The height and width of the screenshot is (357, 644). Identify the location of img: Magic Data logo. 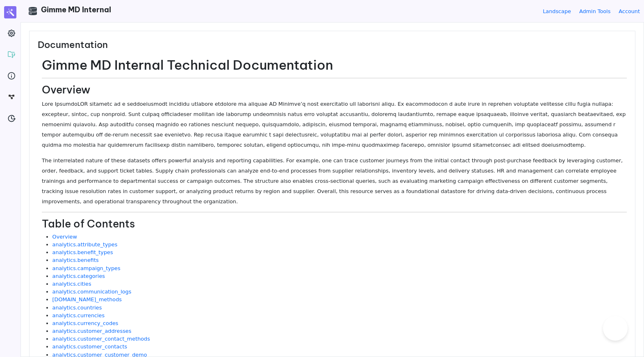
(10, 12).